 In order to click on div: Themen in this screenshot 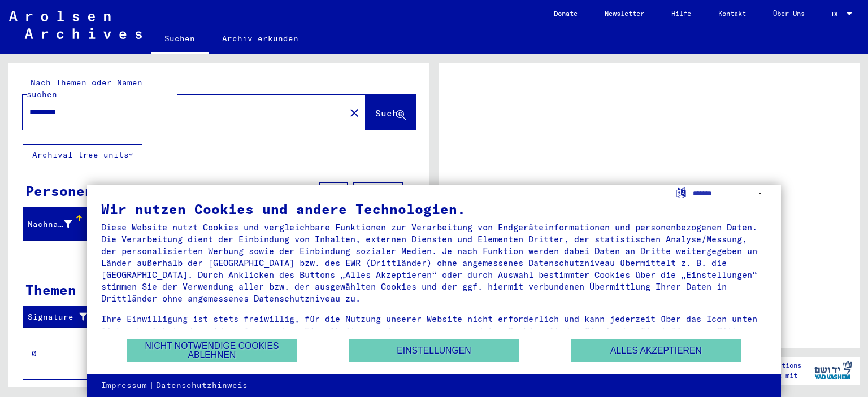, I will do `click(51, 290)`.